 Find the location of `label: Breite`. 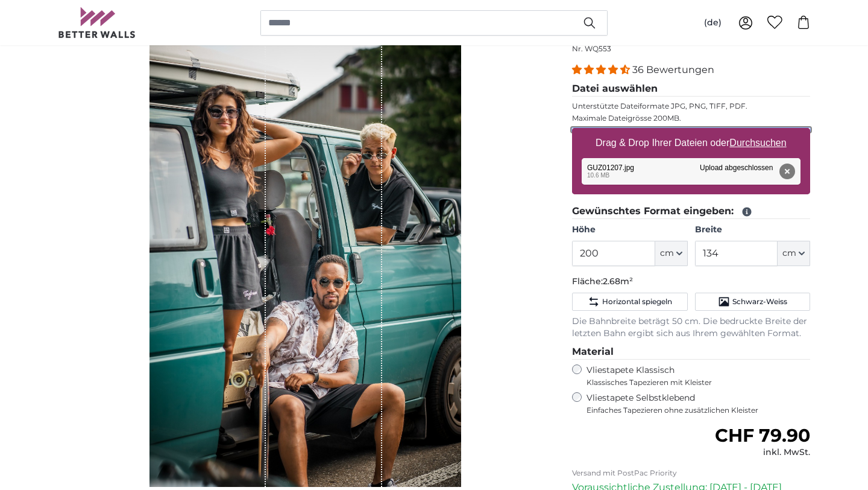

label: Breite is located at coordinates (752, 230).